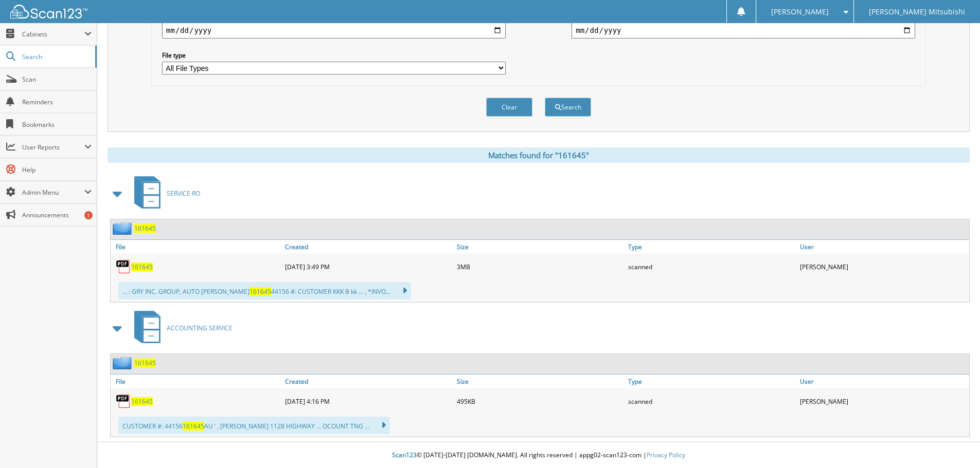 The width and height of the screenshot is (980, 468). Describe the element at coordinates (404, 455) in the screenshot. I see `span: Scan123` at that location.